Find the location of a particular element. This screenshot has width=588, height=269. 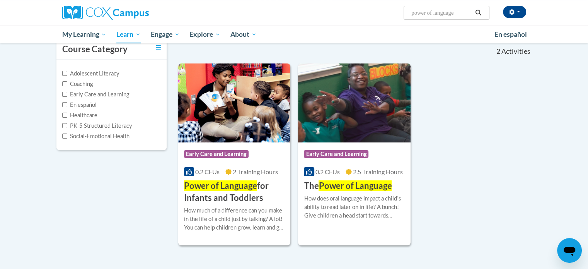

a: Course LogoEarly Care and Learning0.2 CEUs2 Training Hours Power of Languagefor Infants and Toddl... is located at coordinates (234, 154).